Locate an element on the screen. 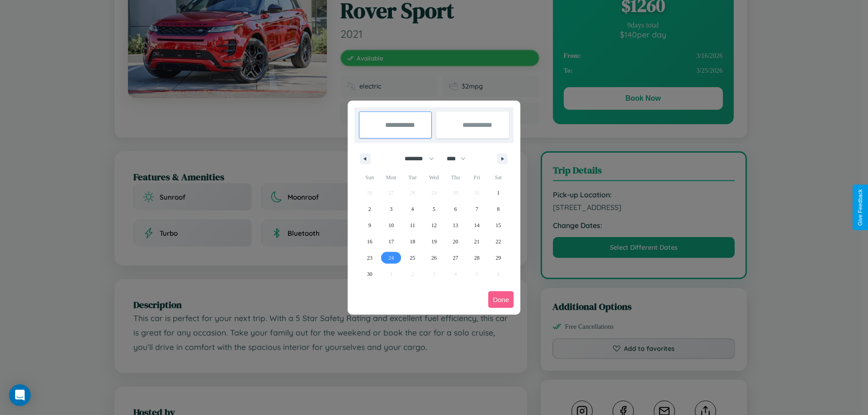 The image size is (868, 415). button: 9 is located at coordinates (370, 226).